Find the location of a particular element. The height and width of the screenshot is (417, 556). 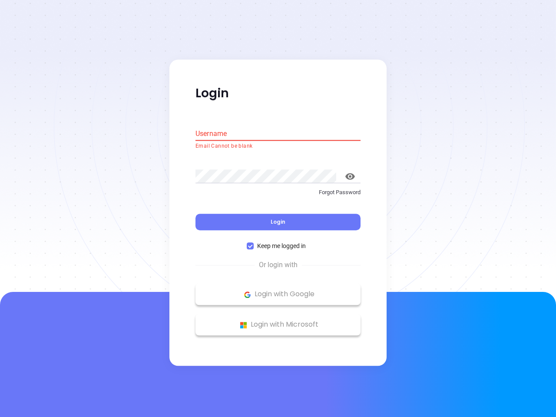

p: Forgot Password is located at coordinates (278, 192).